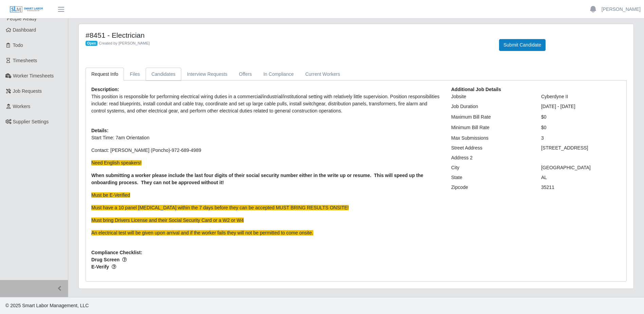 The width and height of the screenshot is (644, 314). What do you see at coordinates (22, 106) in the screenshot?
I see `span: Workers` at bounding box center [22, 106].